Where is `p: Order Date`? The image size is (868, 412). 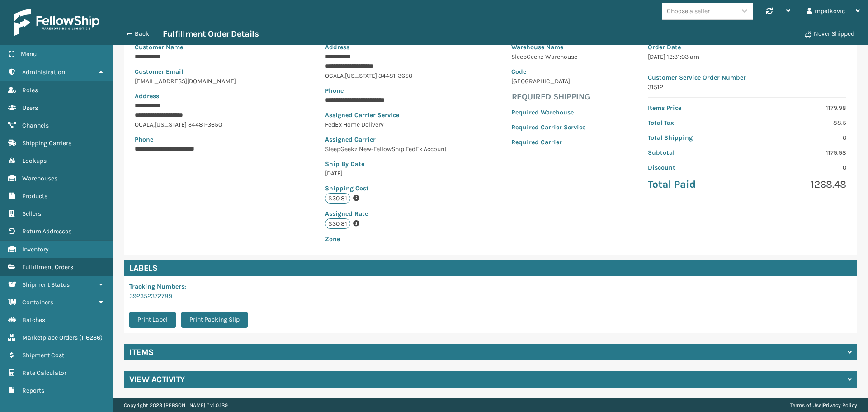 p: Order Date is located at coordinates (747, 47).